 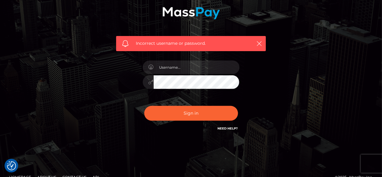 What do you see at coordinates (12, 166) in the screenshot?
I see `img: Revisit consent button` at bounding box center [12, 166].